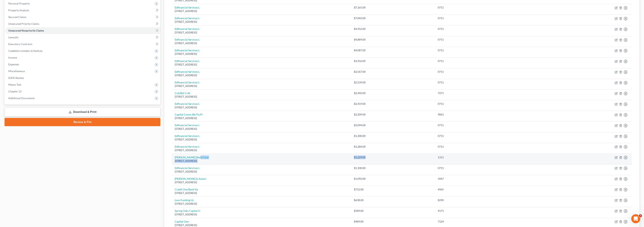  What do you see at coordinates (19, 10) in the screenshot?
I see `span: Property Analysis` at bounding box center [19, 10].